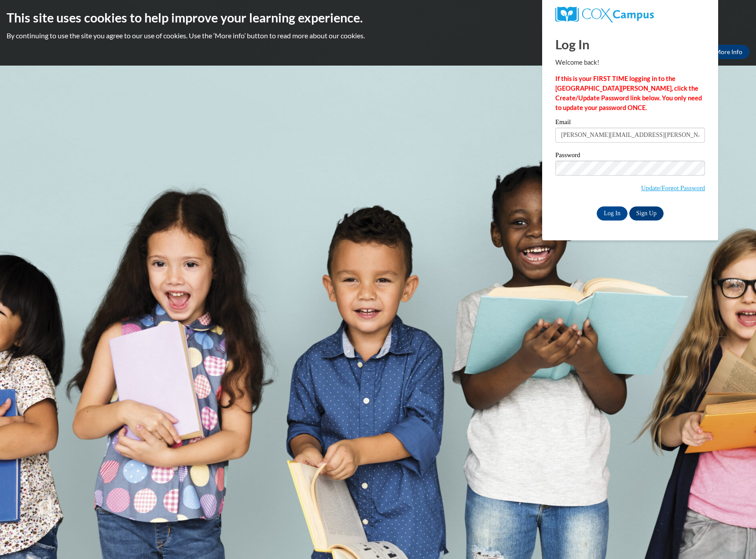 This screenshot has height=559, width=756. Describe the element at coordinates (630, 63) in the screenshot. I see `p: Welcome back!` at that location.